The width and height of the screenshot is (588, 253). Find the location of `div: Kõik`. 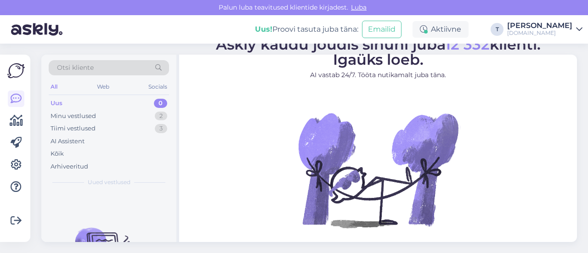

div: Kõik is located at coordinates (57, 154).